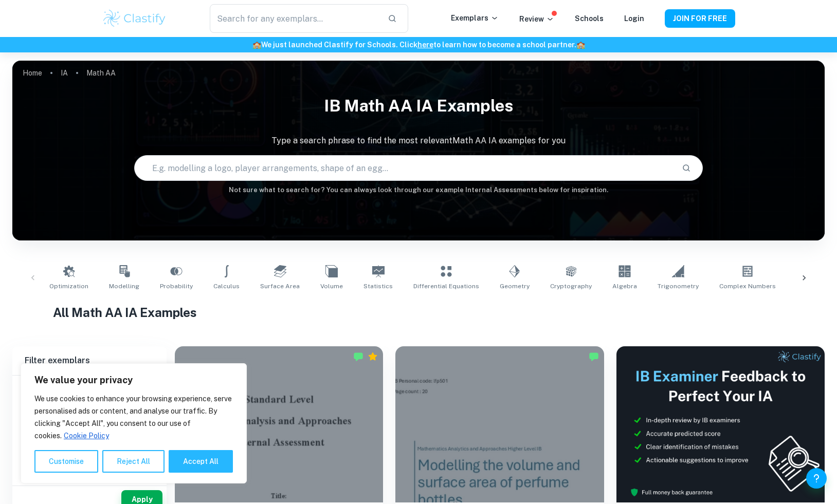 The image size is (837, 504). I want to click on button: Help and Feedback, so click(816, 478).